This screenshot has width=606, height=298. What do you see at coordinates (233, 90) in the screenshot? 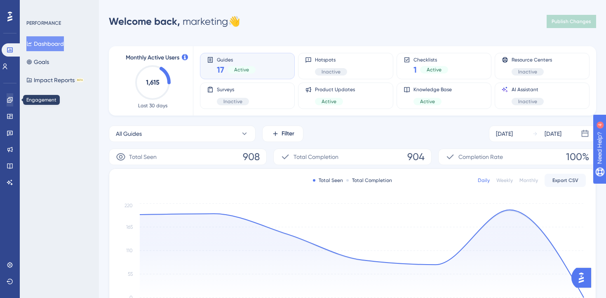
I see `span: Surveys` at bounding box center [233, 90].